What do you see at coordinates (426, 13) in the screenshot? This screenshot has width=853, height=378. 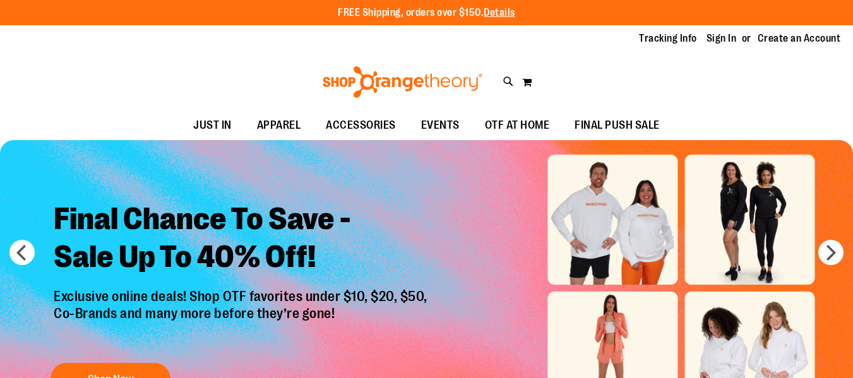 I see `p: FREE Shipping, orders over $150.` at bounding box center [426, 13].